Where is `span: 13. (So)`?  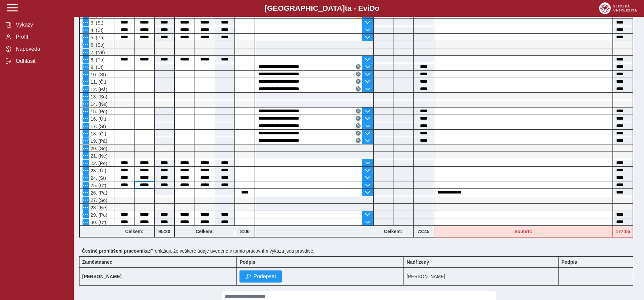
span: 13. (So) is located at coordinates (98, 97).